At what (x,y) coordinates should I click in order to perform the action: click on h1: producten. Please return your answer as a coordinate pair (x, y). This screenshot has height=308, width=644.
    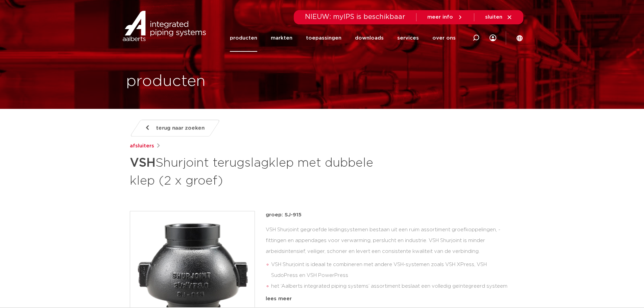
    Looking at the image, I should click on (166, 82).